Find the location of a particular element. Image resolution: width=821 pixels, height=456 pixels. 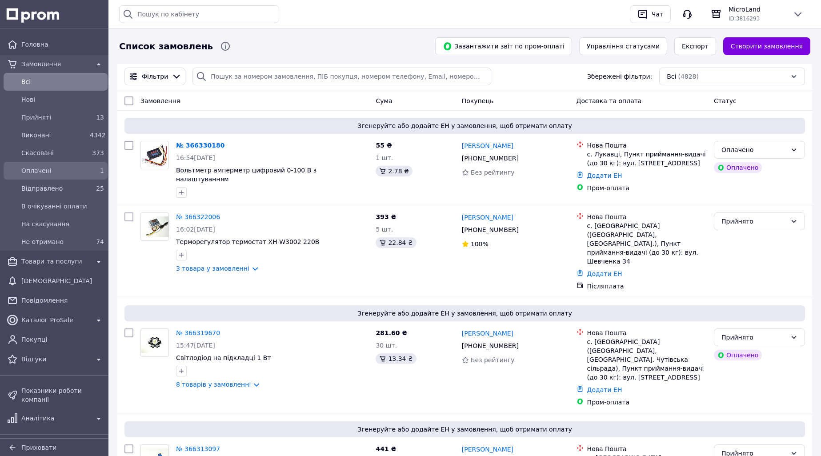

span: 393 ₴ is located at coordinates (386, 217).